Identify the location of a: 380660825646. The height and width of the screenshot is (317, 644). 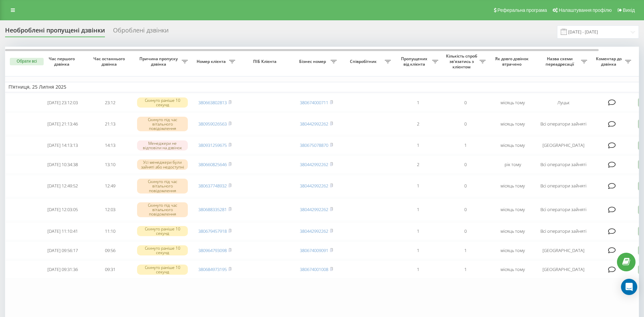
(212, 165).